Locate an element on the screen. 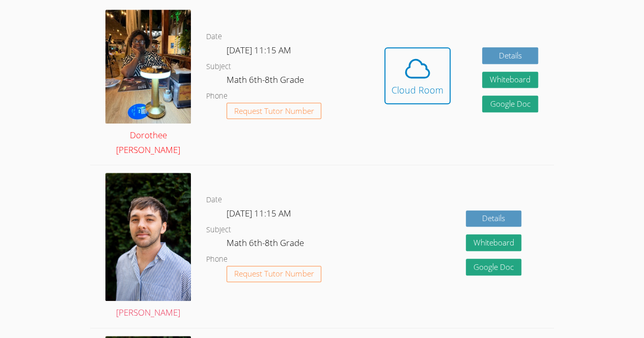 The height and width of the screenshot is (338, 644). button: Cloud Room is located at coordinates (417, 76).